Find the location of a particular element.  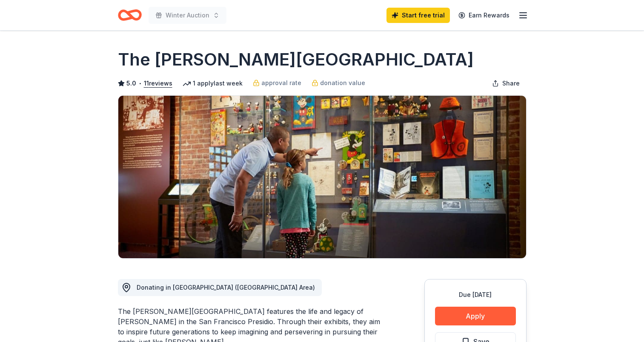

span: 5.0 is located at coordinates (131, 83).